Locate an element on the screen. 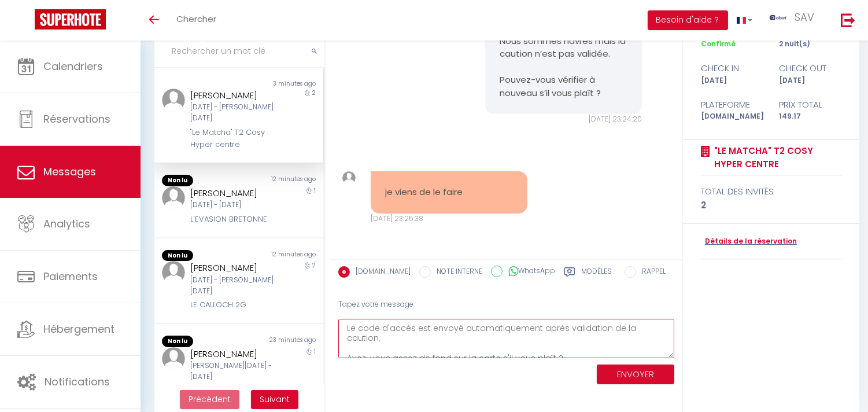 This screenshot has height=412, width=868. div: "Le Matcha" T2 Cosy Hyper centre is located at coordinates (232, 138).